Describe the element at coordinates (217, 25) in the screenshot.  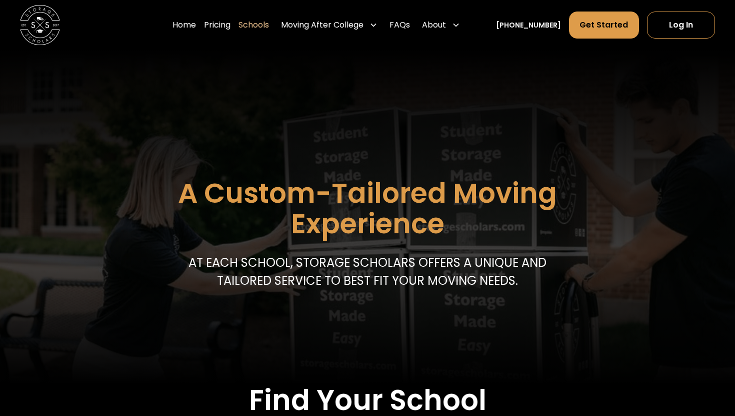
I see `a: Pricing` at that location.